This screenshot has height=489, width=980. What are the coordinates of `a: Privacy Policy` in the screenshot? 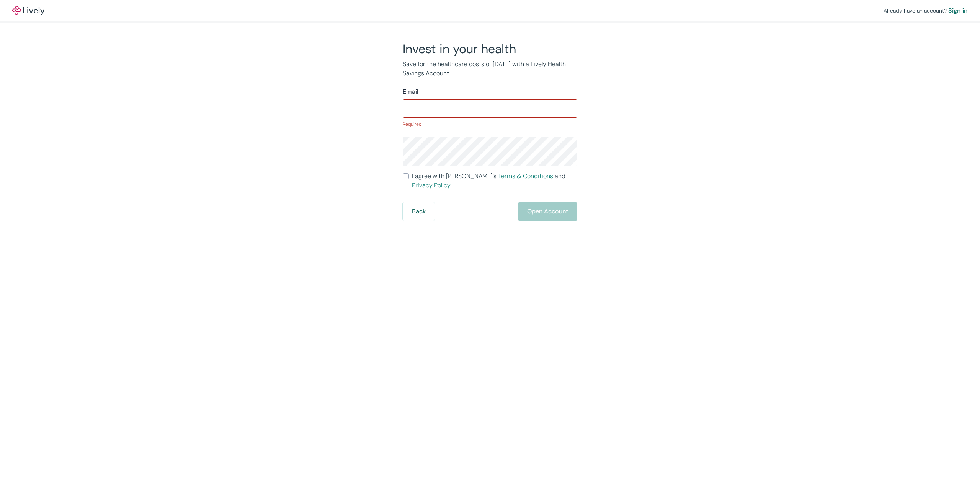 It's located at (431, 185).